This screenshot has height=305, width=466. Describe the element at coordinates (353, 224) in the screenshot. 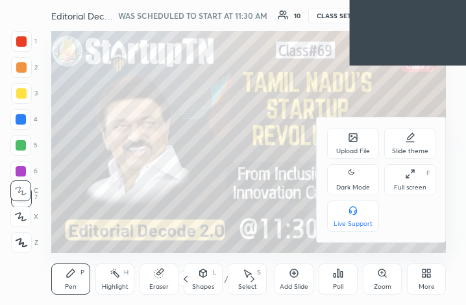

I see `div: Live Support` at that location.